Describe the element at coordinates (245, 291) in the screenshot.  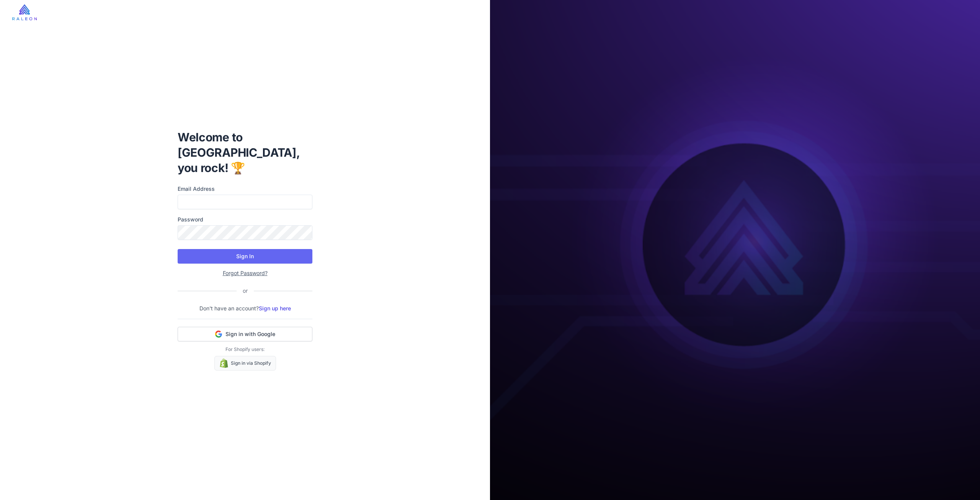
I see `div: or` at that location.